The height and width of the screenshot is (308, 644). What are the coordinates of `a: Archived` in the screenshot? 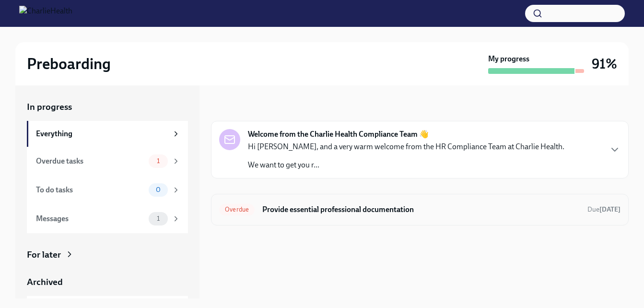 It's located at (107, 282).